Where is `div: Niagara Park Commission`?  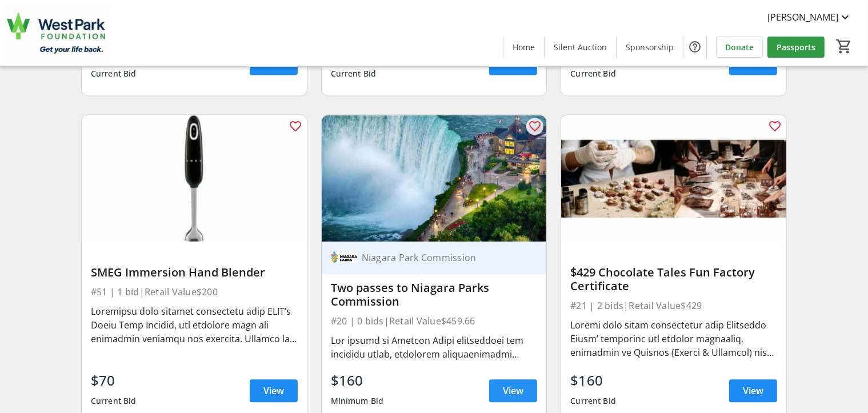 div: Niagara Park Commission is located at coordinates (440, 258).